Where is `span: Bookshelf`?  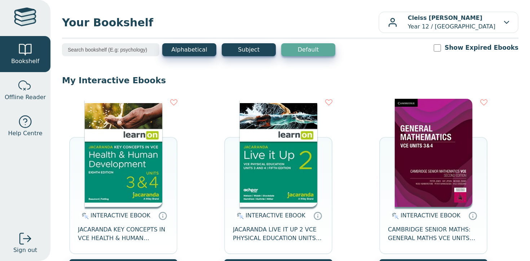
span: Bookshelf is located at coordinates (25, 61).